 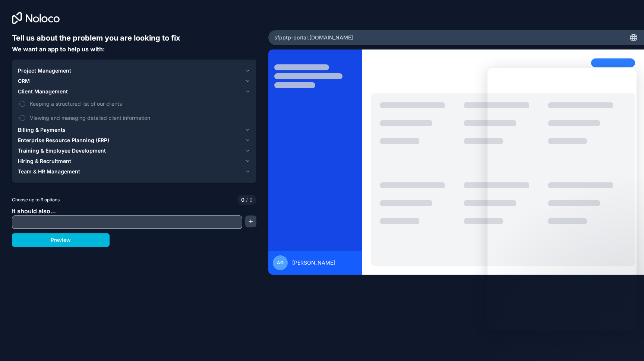 I want to click on span: We want an app to help us with:, so click(x=58, y=49).